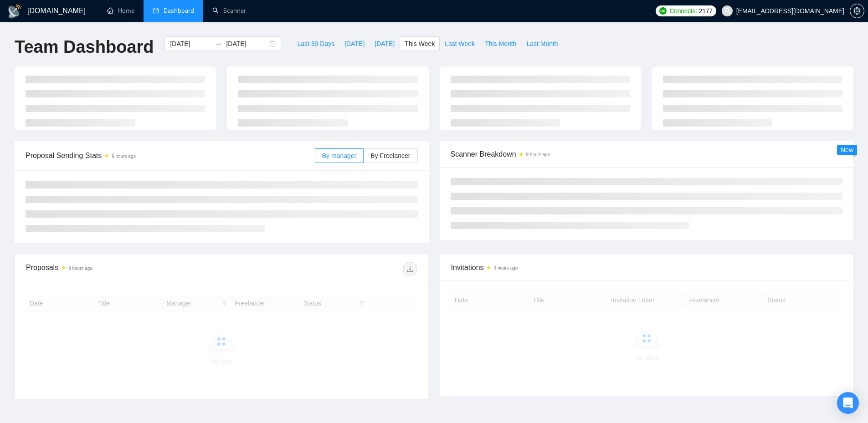 This screenshot has width=868, height=423. What do you see at coordinates (857, 11) in the screenshot?
I see `a: setting` at bounding box center [857, 11].